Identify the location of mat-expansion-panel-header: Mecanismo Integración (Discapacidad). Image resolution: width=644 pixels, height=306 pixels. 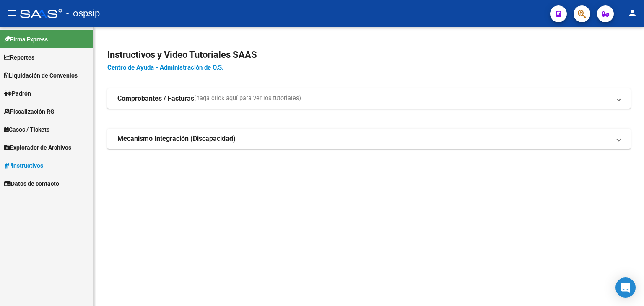
(369, 139).